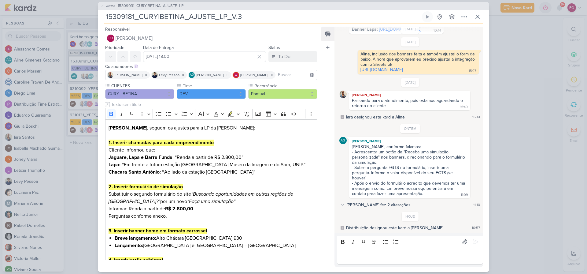 The image size is (587, 274). I want to click on div: 16:41, so click(476, 117).